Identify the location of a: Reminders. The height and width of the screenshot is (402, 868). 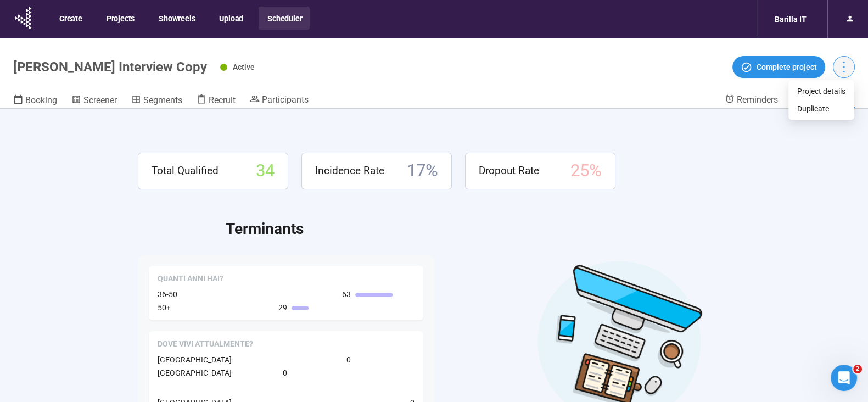
(751, 101).